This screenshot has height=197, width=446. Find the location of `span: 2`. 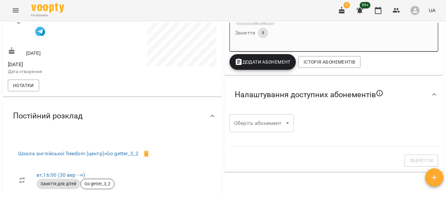

span: 2 is located at coordinates (346, 5).